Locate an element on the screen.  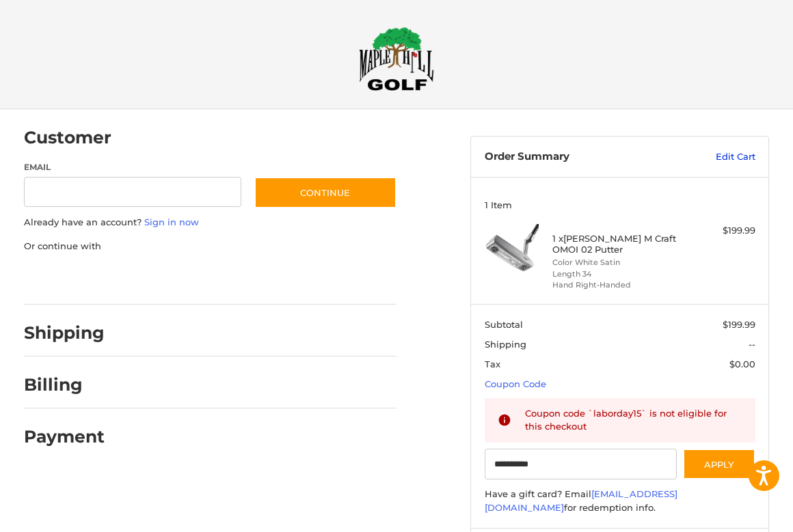
div: $199.99 is located at coordinates (721, 231).